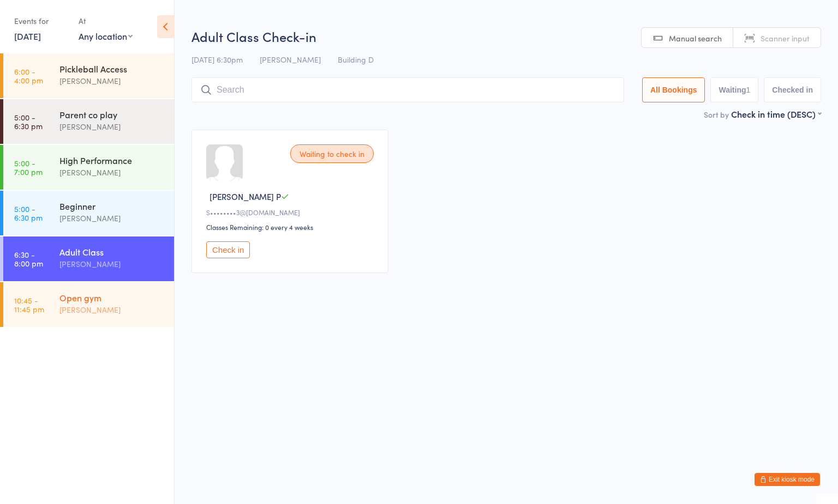 The height and width of the screenshot is (504, 838). I want to click on span: Manual search, so click(695, 38).